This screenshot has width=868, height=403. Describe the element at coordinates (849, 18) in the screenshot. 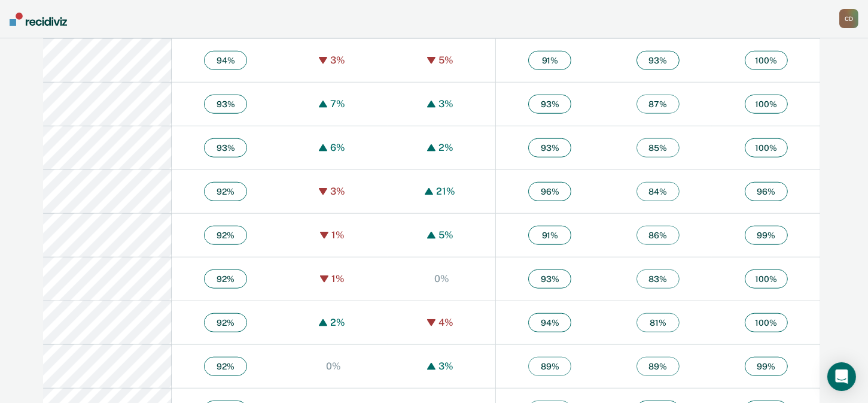

I see `div: C D` at that location.